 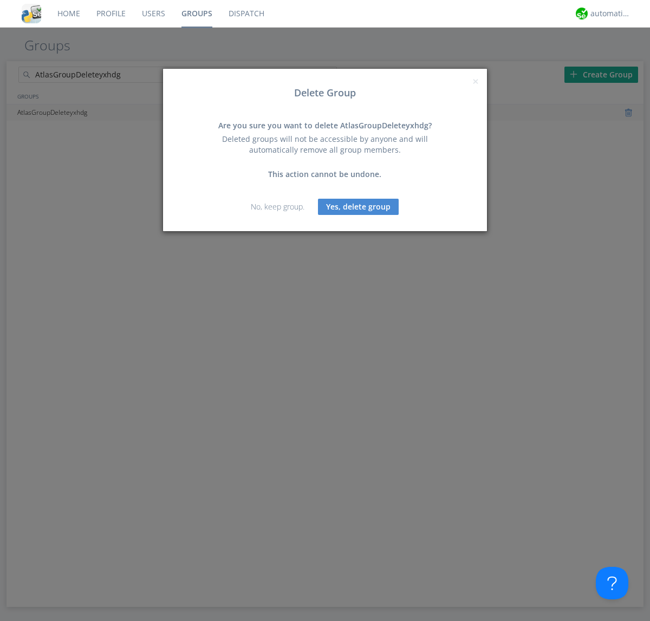 I want to click on button: Yes, delete group, so click(x=358, y=207).